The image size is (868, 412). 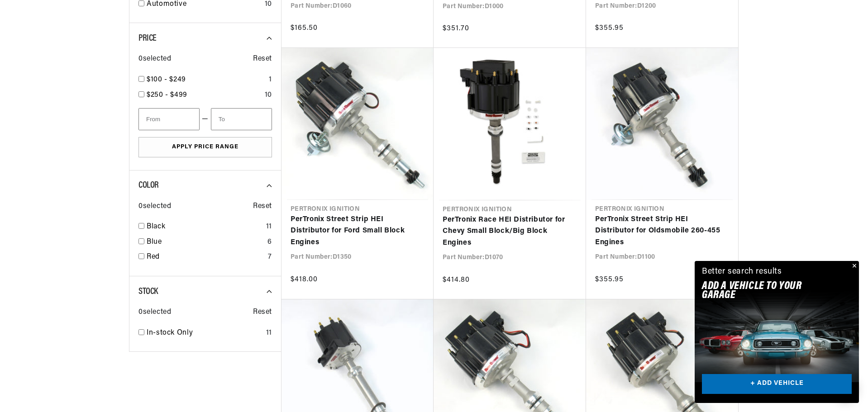 I want to click on input: To, so click(x=241, y=119).